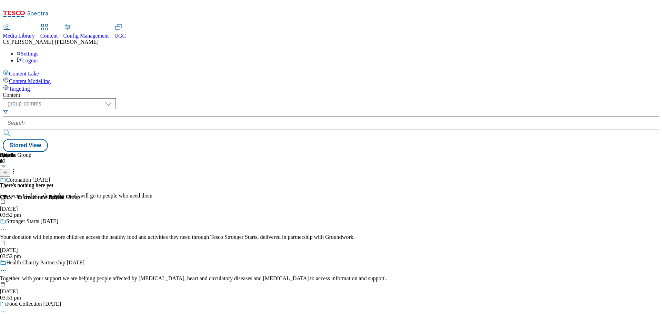 This screenshot has height=314, width=662. Describe the element at coordinates (6, 42) in the screenshot. I see `span: CS` at that location.